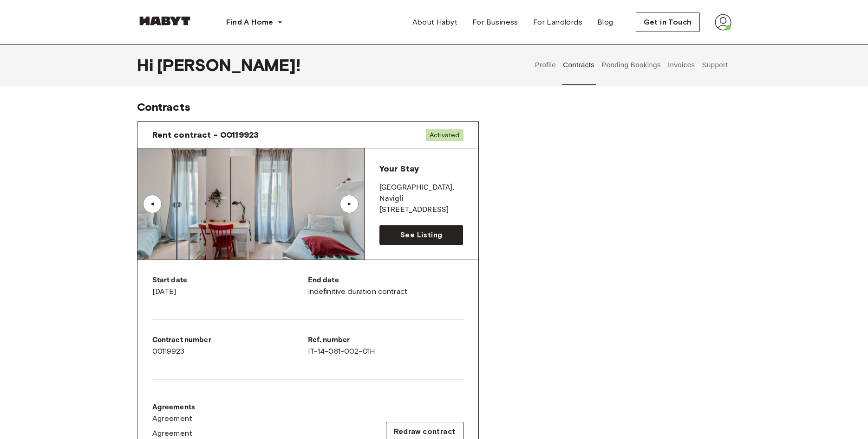 The width and height of the screenshot is (868, 439). Describe the element at coordinates (578, 65) in the screenshot. I see `button: Contracts` at that location.